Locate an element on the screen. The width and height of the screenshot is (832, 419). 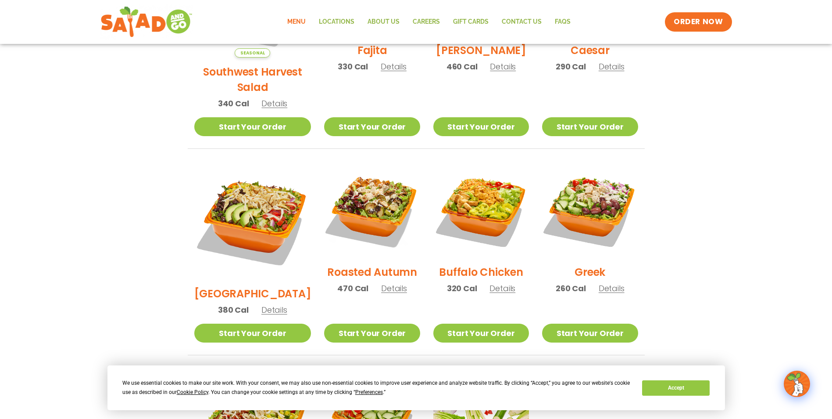
a: GIFT CARDS is located at coordinates (471, 22).